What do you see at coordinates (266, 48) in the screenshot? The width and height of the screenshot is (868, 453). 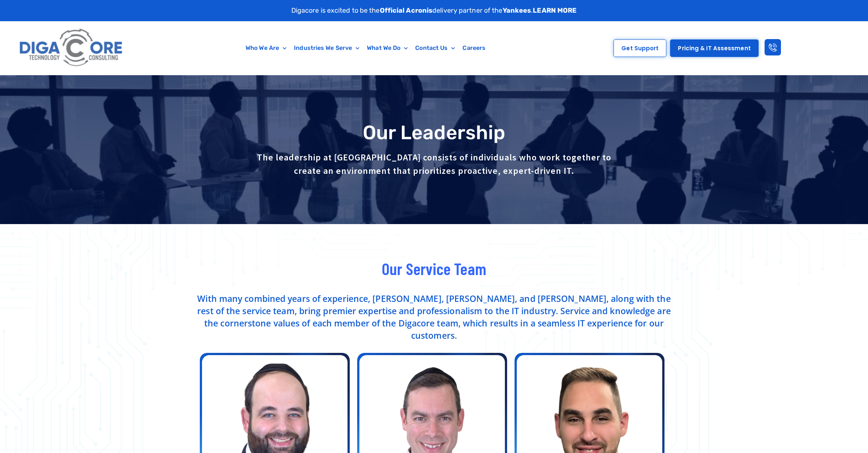 I see `a: Who We Are` at bounding box center [266, 48].